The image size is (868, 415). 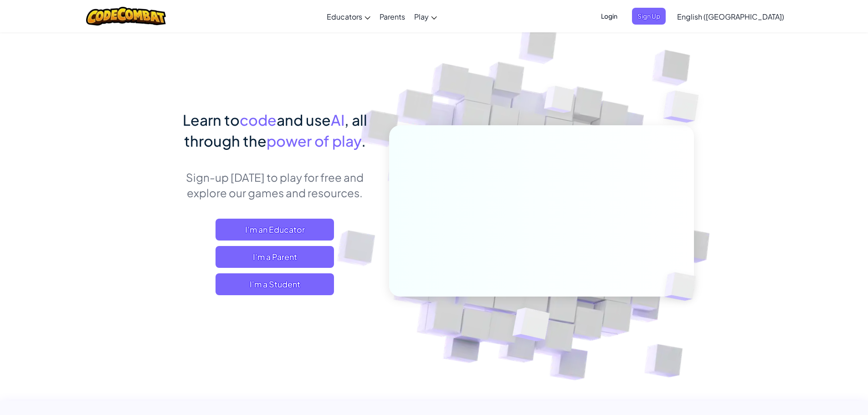 What do you see at coordinates (349, 17) in the screenshot?
I see `a: Educators` at bounding box center [349, 17].